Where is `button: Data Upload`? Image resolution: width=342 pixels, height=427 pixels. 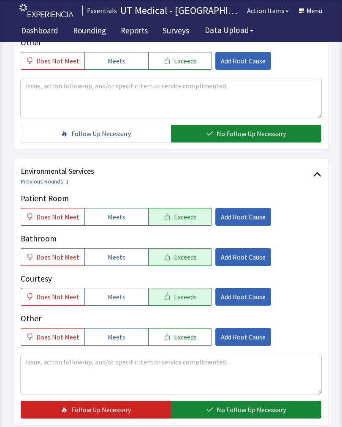 button: Data Upload is located at coordinates (229, 30).